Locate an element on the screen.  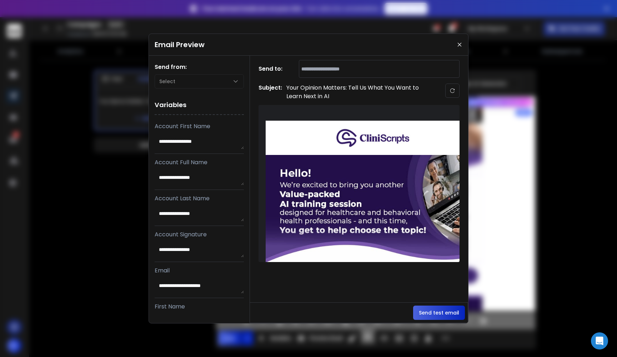
button: Send test email is located at coordinates (439, 313).